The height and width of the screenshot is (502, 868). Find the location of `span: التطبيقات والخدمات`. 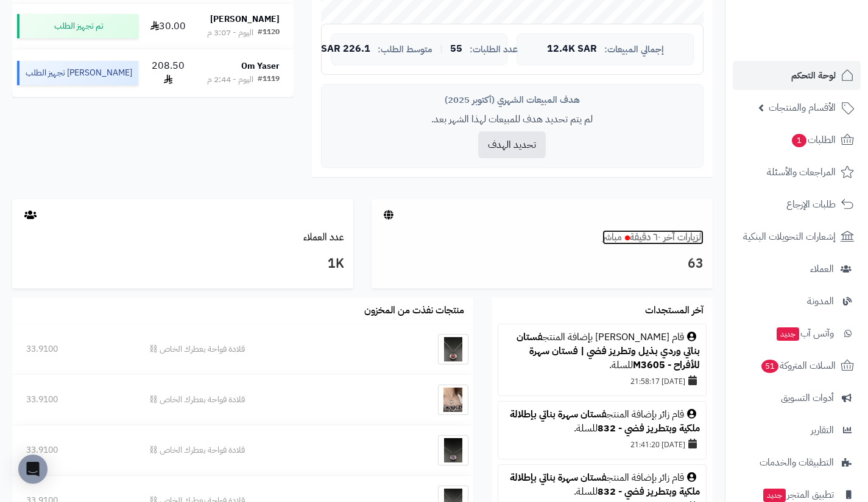

span: التطبيقات والخدمات is located at coordinates (796, 463).